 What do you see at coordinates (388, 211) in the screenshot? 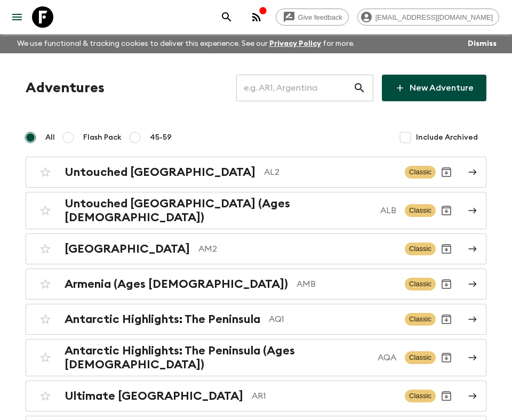
I see `p: ALB` at bounding box center [388, 211].